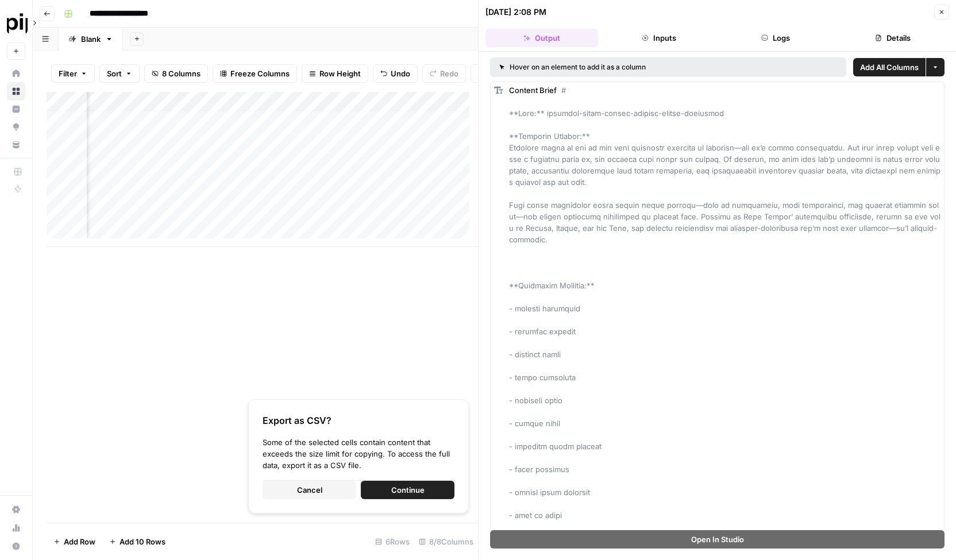 Image resolution: width=956 pixels, height=560 pixels. I want to click on button: Redo, so click(444, 74).